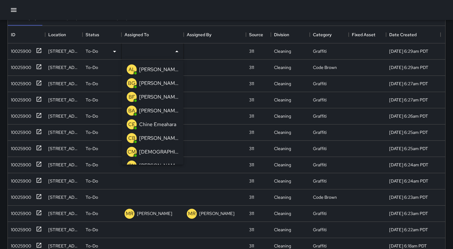  I want to click on div: 9/10/2025, 6:18am PDT, so click(408, 245).